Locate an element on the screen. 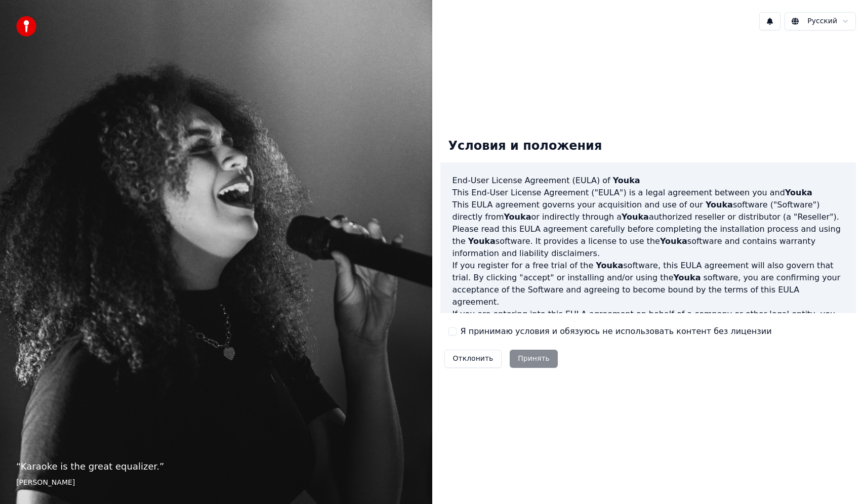 Image resolution: width=864 pixels, height=504 pixels. label: Я принимаю условия и обязуюсь не использовать контент без лицензии is located at coordinates (616, 331).